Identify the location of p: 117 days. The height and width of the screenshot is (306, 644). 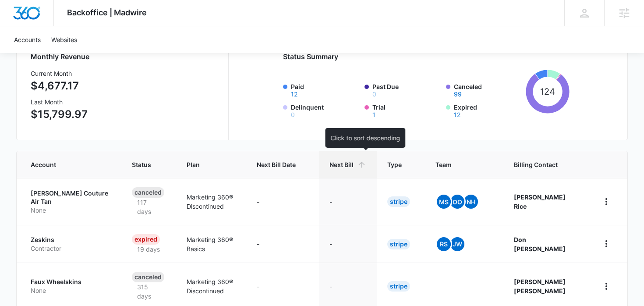
(149, 207).